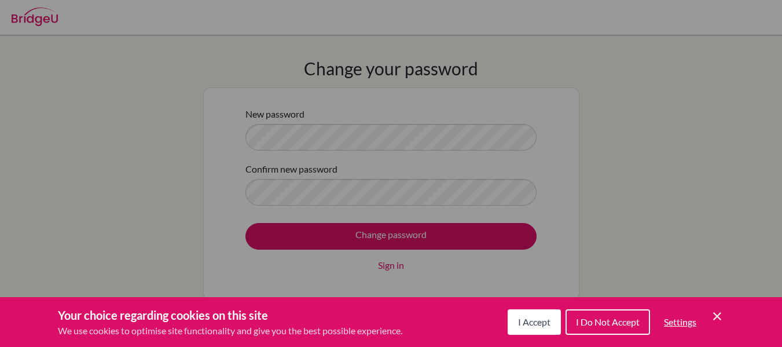 The height and width of the screenshot is (347, 782). Describe the element at coordinates (608, 322) in the screenshot. I see `button: I Do Not Accept` at that location.